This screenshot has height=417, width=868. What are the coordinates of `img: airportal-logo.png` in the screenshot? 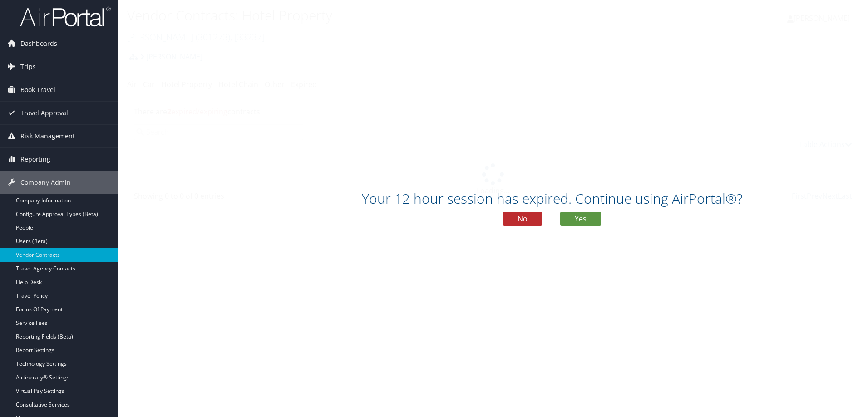 It's located at (65, 17).